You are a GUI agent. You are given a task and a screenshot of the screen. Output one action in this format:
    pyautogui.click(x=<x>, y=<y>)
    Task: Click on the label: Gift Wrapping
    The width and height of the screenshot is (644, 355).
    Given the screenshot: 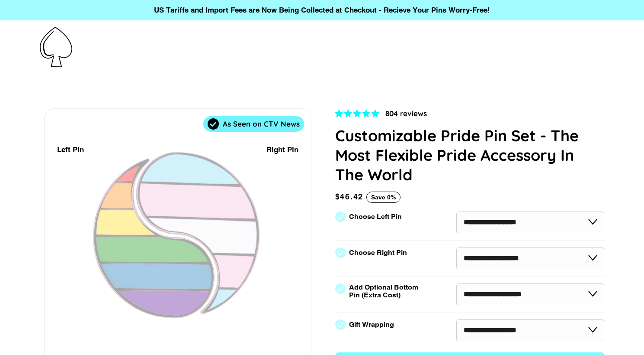 What is the action you would take?
    pyautogui.click(x=372, y=324)
    